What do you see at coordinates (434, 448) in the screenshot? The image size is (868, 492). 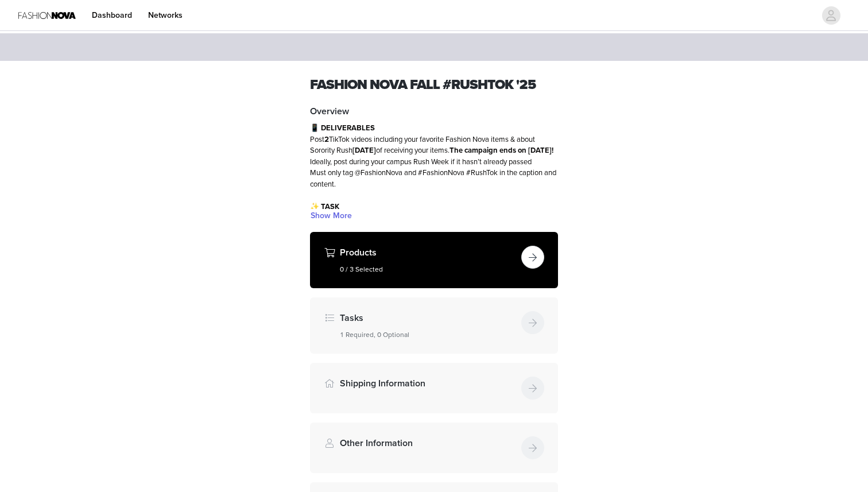 I see `div: Other Information` at bounding box center [434, 448].